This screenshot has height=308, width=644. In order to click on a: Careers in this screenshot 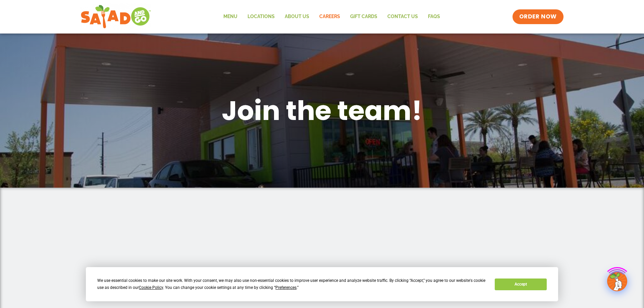, I will do `click(329, 17)`.